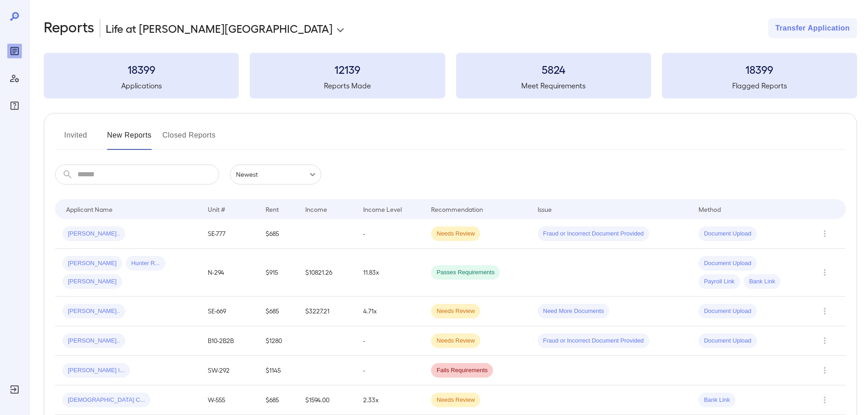  Describe the element at coordinates (76, 139) in the screenshot. I see `button: Invited` at that location.